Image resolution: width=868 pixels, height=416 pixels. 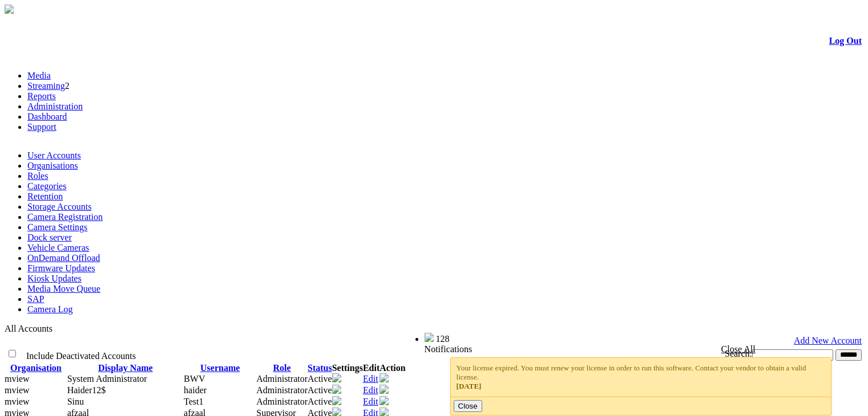 I want to click on span: 2, so click(x=67, y=86).